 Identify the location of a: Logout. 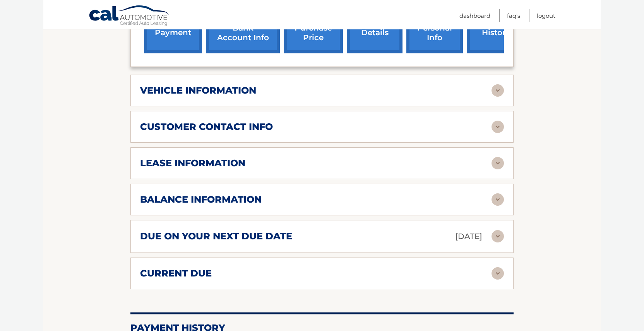
(546, 15).